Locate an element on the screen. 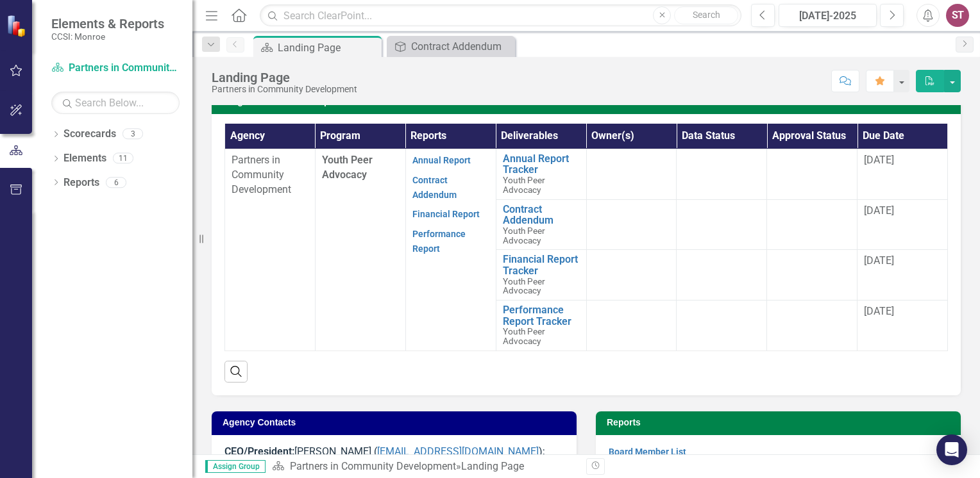 The width and height of the screenshot is (980, 478). a: Performance Report Tracker is located at coordinates (541, 315).